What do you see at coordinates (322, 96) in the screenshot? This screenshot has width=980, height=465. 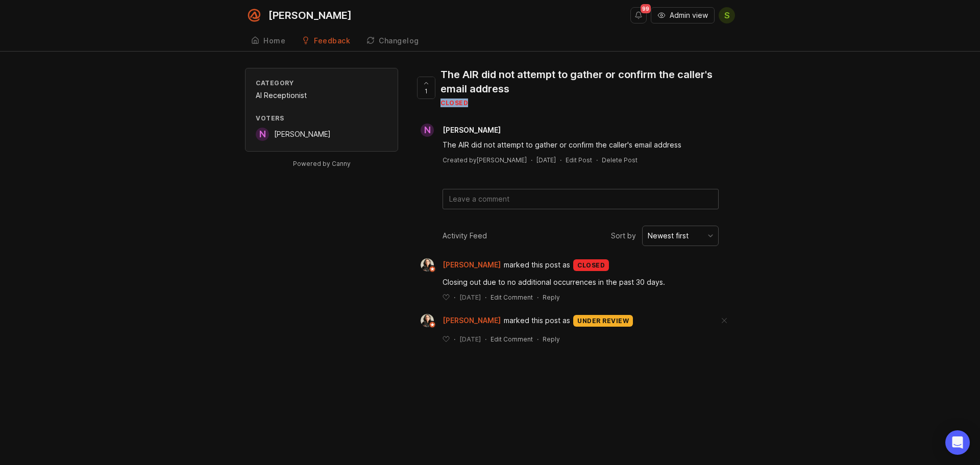 I see `div: AI Receptionist` at bounding box center [322, 96].